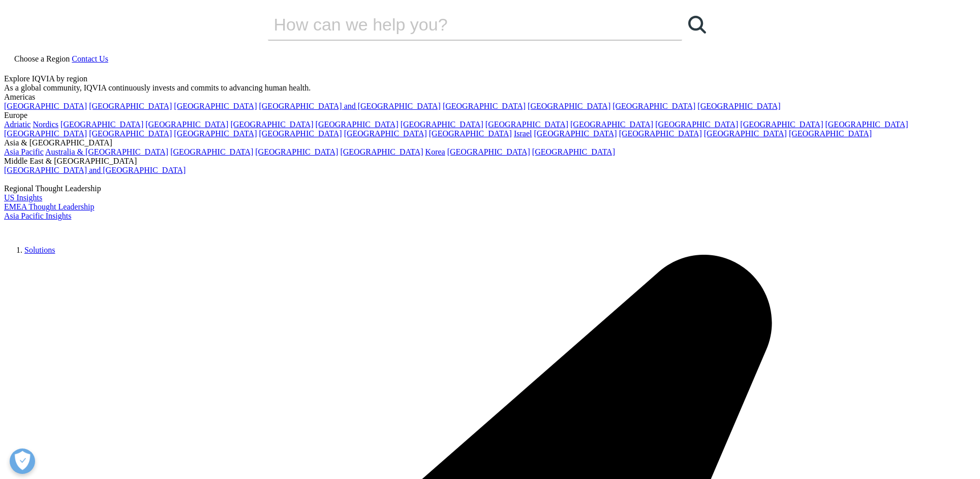 This screenshot has height=479, width=980. What do you see at coordinates (23, 198) in the screenshot?
I see `span: US Insights` at bounding box center [23, 198].